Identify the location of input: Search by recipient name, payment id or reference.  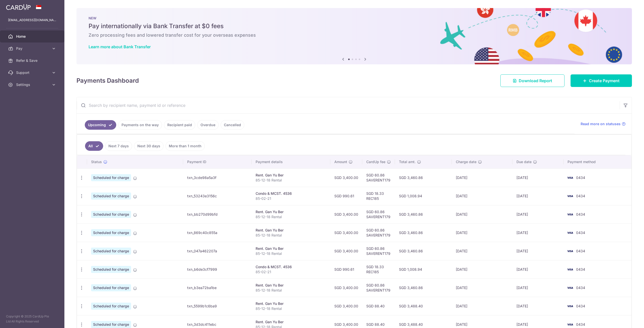
(348, 106).